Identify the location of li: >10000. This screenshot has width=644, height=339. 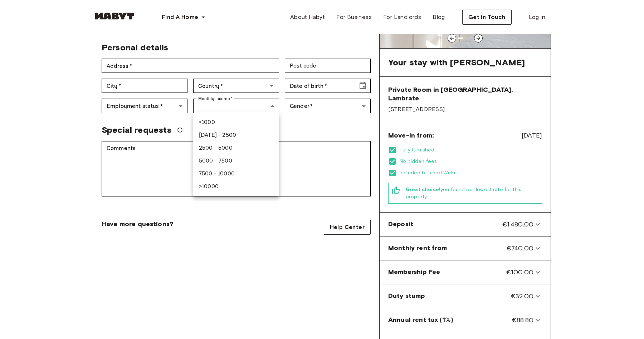
(236, 187).